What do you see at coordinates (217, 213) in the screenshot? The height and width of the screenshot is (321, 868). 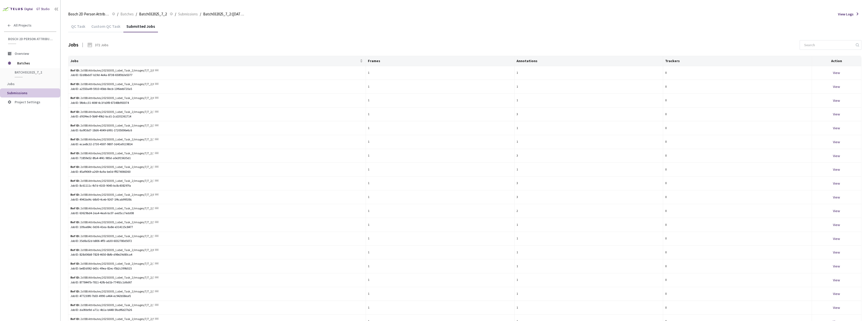 I see `div: Job ID: 63629bd4-2ea4-4ea6-bc07-aed5cc7edd08` at bounding box center [217, 213].